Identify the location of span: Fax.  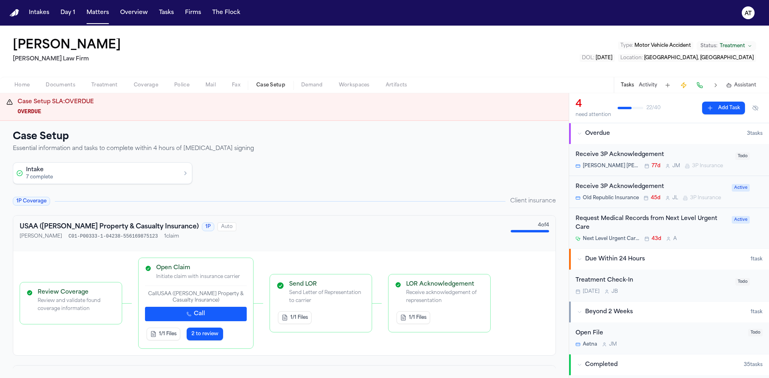
(236, 85).